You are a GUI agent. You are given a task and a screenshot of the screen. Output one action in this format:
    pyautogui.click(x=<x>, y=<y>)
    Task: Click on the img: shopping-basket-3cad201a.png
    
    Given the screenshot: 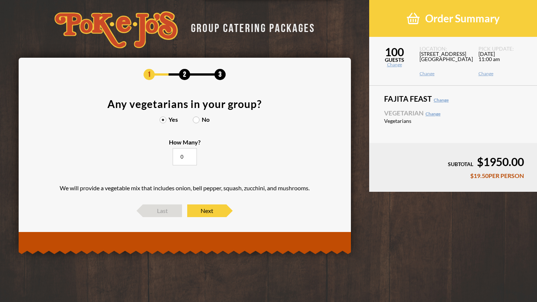 What is the action you would take?
    pyautogui.click(x=413, y=18)
    